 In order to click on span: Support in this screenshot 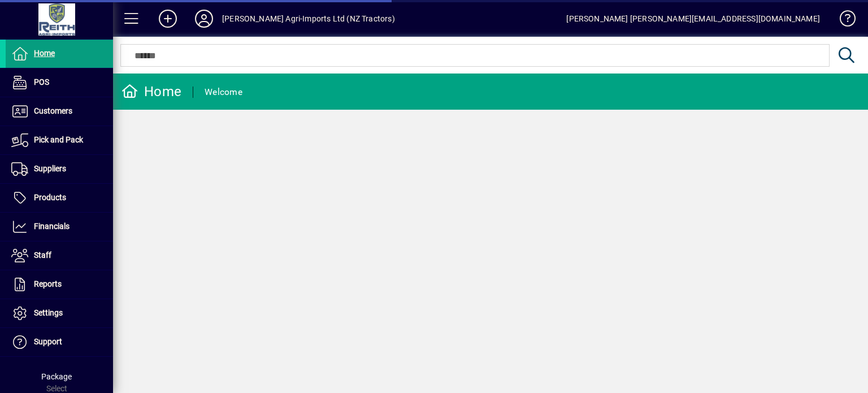, I will do `click(48, 342)`.